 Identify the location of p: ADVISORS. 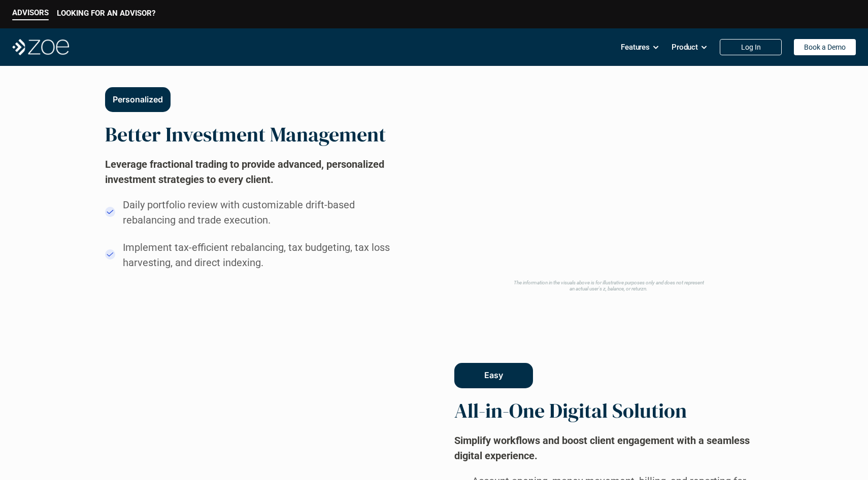
(30, 13).